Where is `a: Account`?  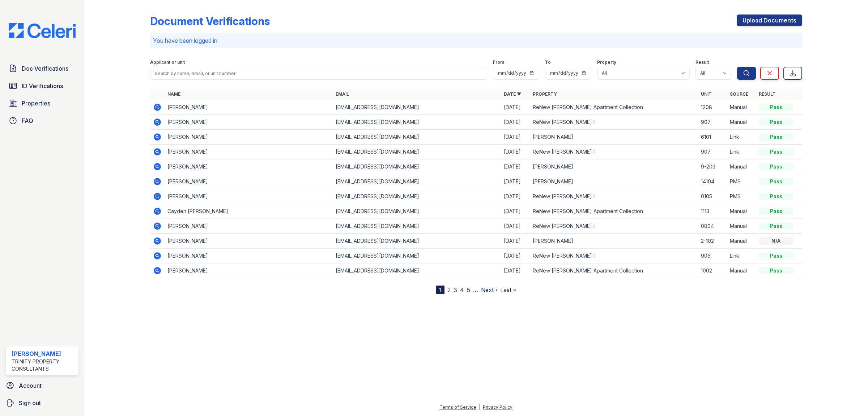
a: Account is located at coordinates (42, 386).